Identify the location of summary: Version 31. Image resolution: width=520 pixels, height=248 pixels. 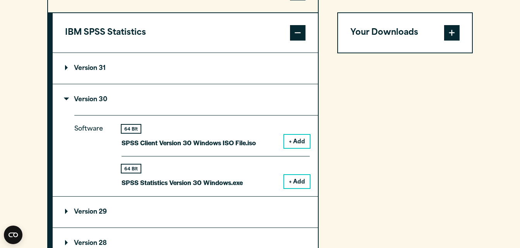
(185, 68).